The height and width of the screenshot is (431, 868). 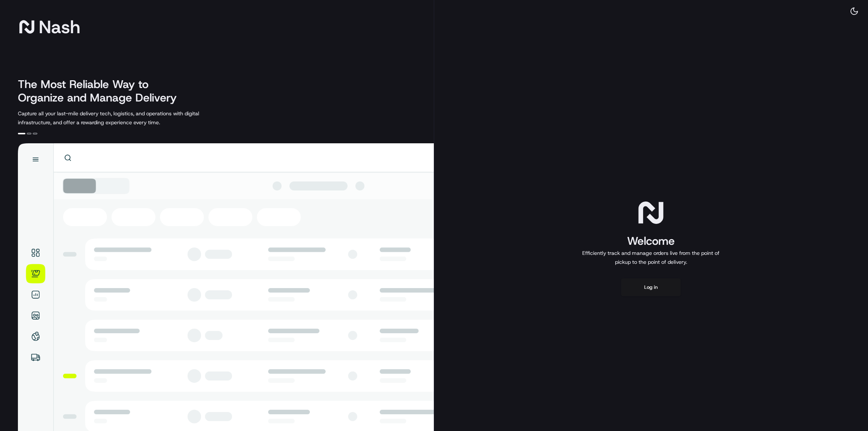 What do you see at coordinates (651, 241) in the screenshot?
I see `h1: Welcome` at bounding box center [651, 241].